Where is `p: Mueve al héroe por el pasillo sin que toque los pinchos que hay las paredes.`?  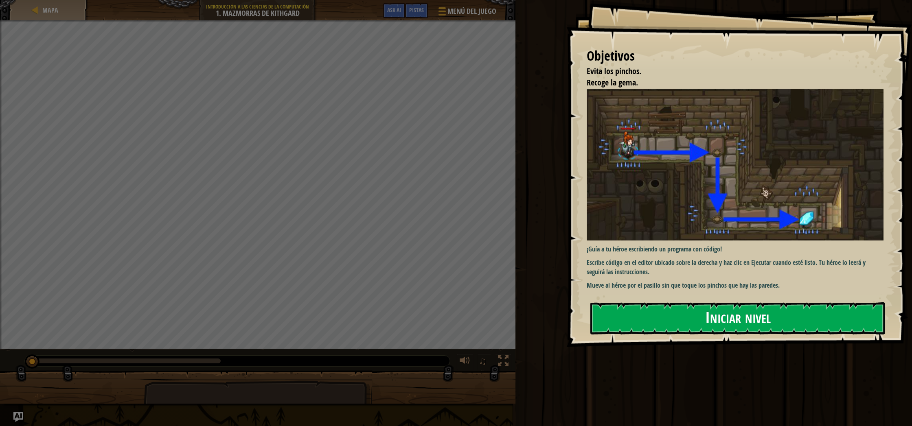 p: Mueve al héroe por el pasillo sin que toque los pinchos que hay las paredes. is located at coordinates (735, 285).